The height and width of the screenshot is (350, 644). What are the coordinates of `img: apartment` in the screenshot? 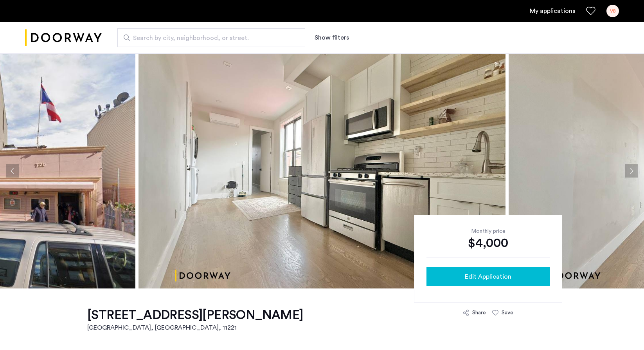 It's located at (322, 171).